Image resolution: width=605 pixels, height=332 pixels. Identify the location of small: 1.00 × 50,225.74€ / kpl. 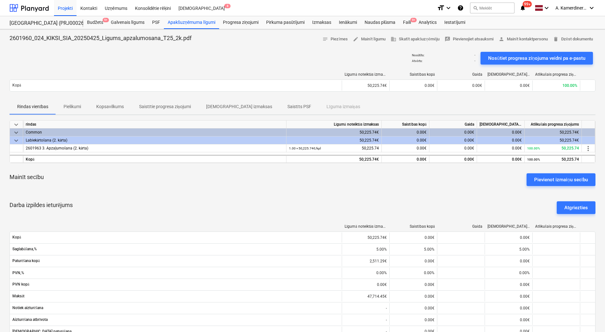
(305, 148).